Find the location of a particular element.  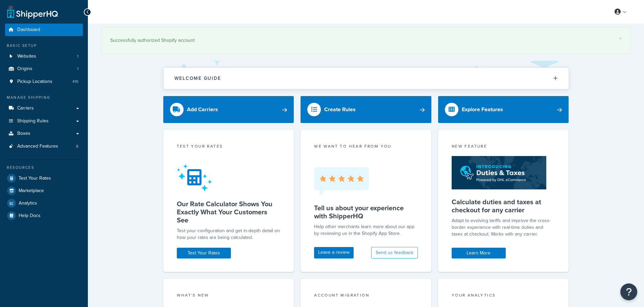

div: Your Analytics is located at coordinates (503, 296).